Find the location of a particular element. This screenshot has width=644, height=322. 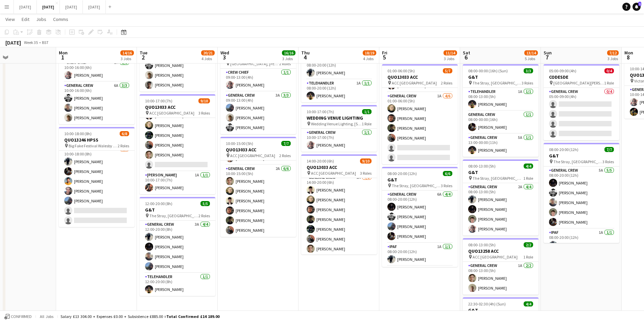

span: Jobs is located at coordinates (41, 20).